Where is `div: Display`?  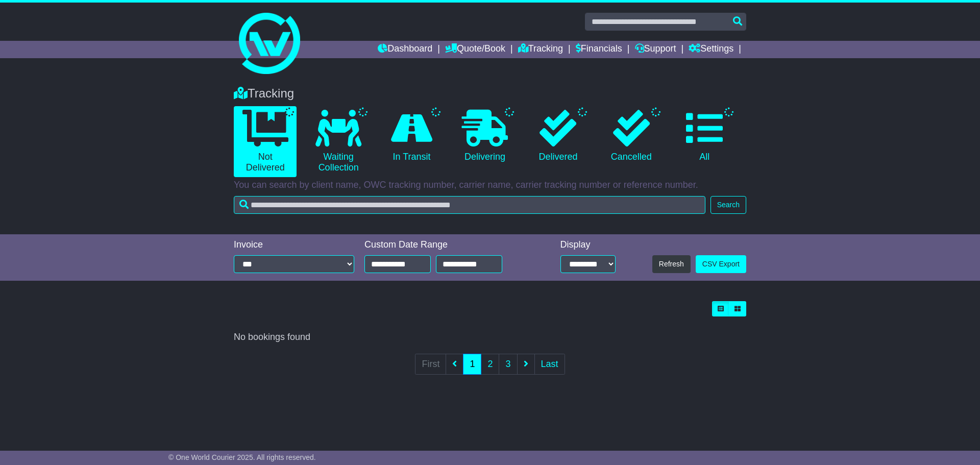
div: Display is located at coordinates (588, 245).